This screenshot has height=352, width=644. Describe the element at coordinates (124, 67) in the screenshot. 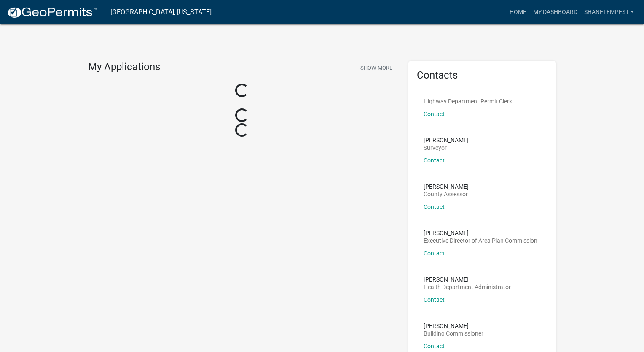

I see `h4: My Applications` at that location.